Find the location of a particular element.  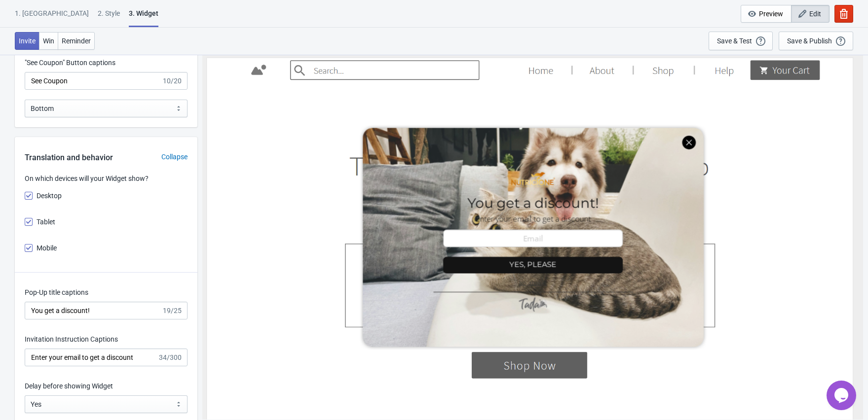

label: "See Coupon" Button captions is located at coordinates (70, 63).